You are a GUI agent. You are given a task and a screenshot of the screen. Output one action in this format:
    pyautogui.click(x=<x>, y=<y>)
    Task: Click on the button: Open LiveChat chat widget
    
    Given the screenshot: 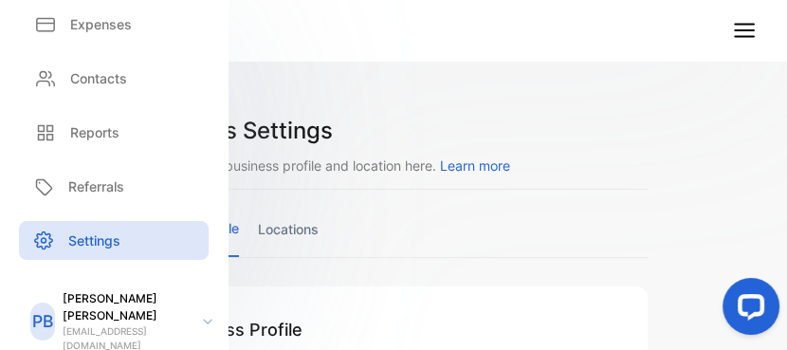 What is the action you would take?
    pyautogui.click(x=44, y=36)
    